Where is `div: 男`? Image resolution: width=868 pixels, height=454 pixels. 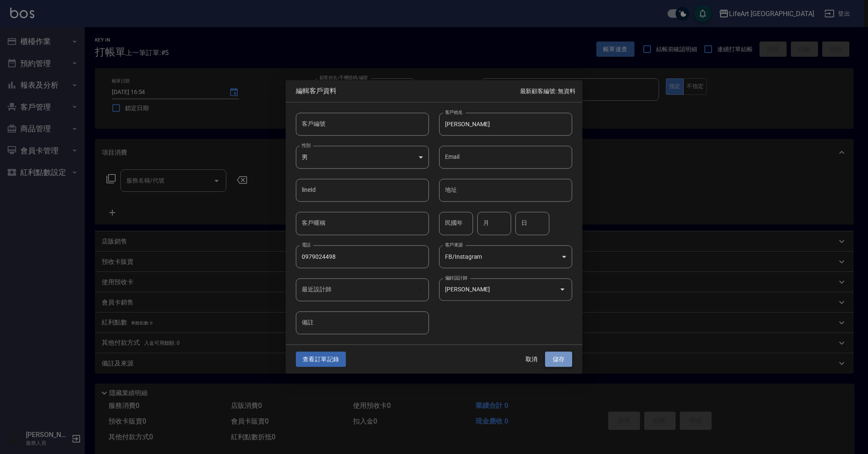 div: 男 is located at coordinates (362, 157).